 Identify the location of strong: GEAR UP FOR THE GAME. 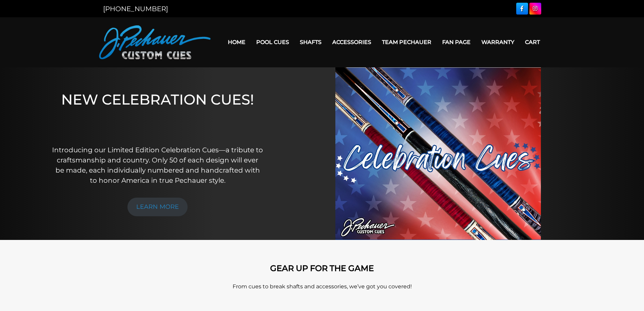
(322, 268).